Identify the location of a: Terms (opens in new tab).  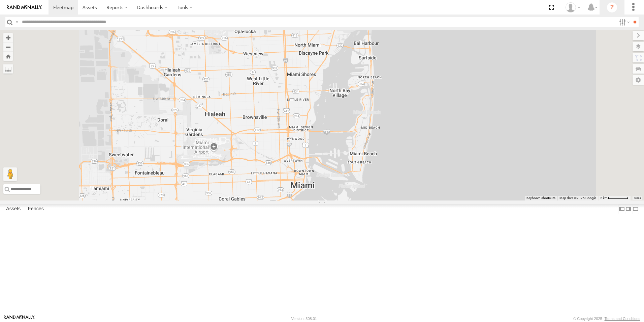
(637, 198).